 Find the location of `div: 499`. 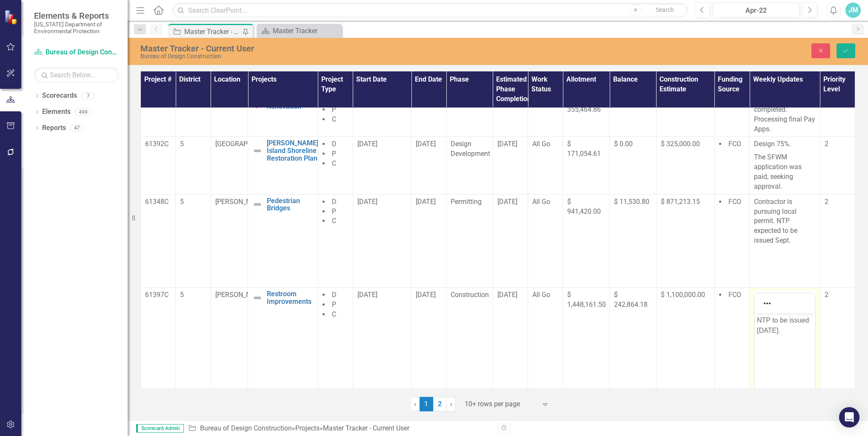

div: 499 is located at coordinates (83, 112).